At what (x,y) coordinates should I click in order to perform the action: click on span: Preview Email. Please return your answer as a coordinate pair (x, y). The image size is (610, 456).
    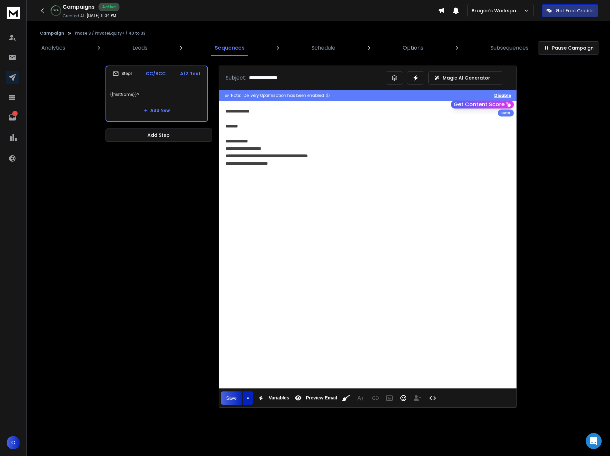
    Looking at the image, I should click on (322, 398).